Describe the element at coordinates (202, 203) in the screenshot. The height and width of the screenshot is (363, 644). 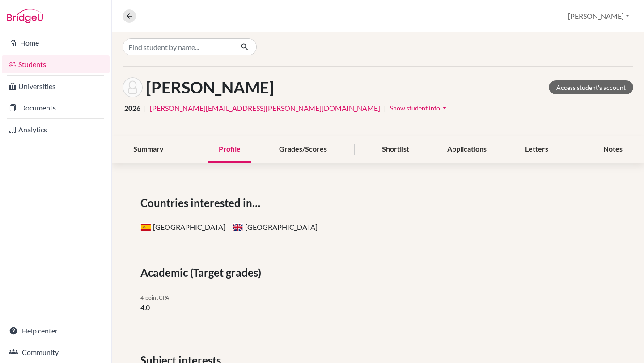
I see `span: Countries interested in…` at that location.